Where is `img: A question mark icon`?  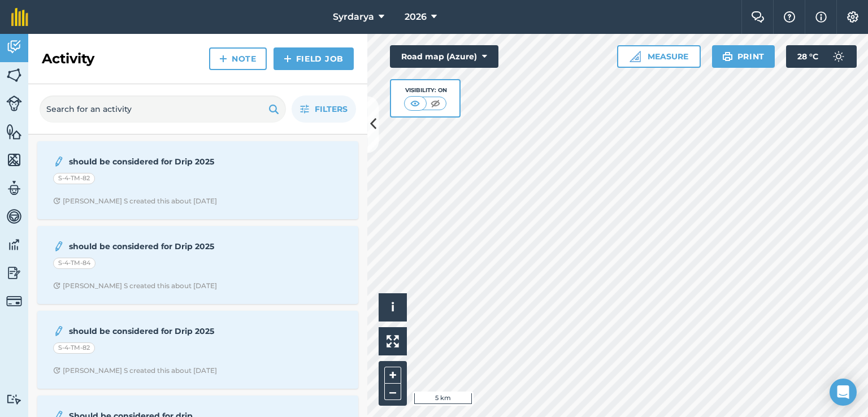 img: A question mark icon is located at coordinates (790, 17).